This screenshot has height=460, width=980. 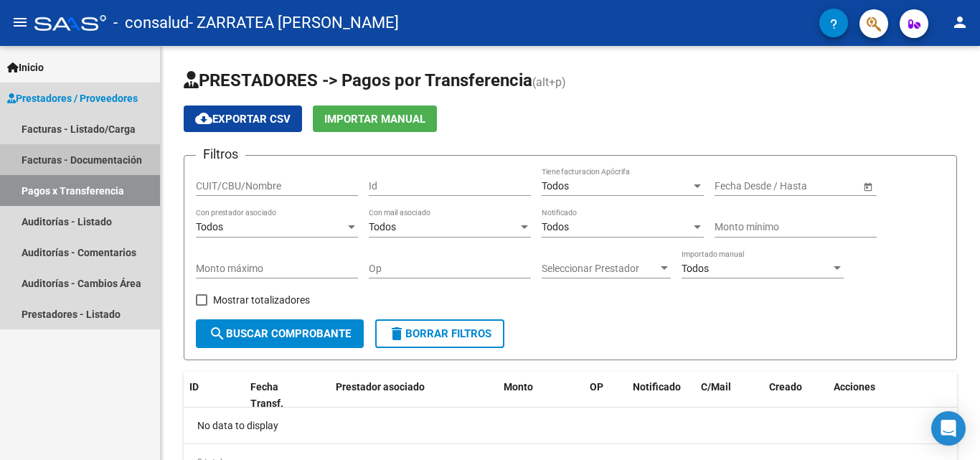 What do you see at coordinates (786, 387) in the screenshot?
I see `span: Creado` at bounding box center [786, 387].